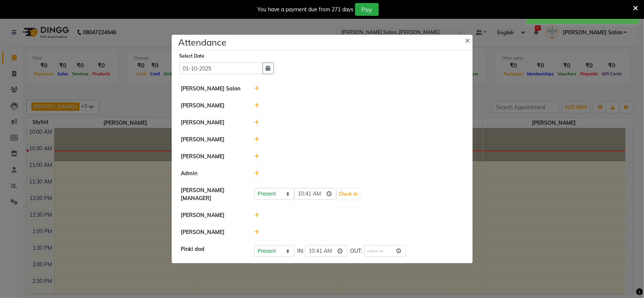  Describe the element at coordinates (300, 251) in the screenshot. I see `span: IN:` at that location.